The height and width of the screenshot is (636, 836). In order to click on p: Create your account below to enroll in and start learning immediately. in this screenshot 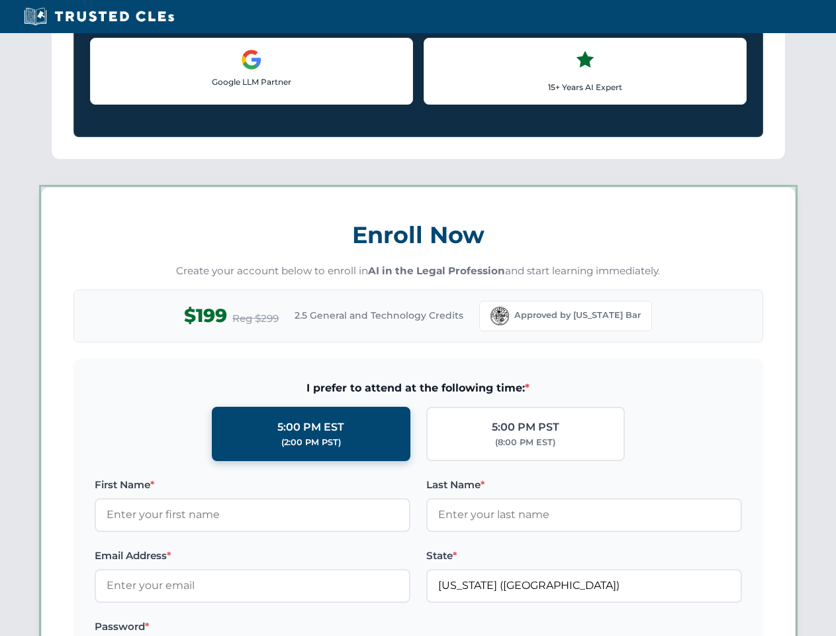, I will do `click(419, 271)`.